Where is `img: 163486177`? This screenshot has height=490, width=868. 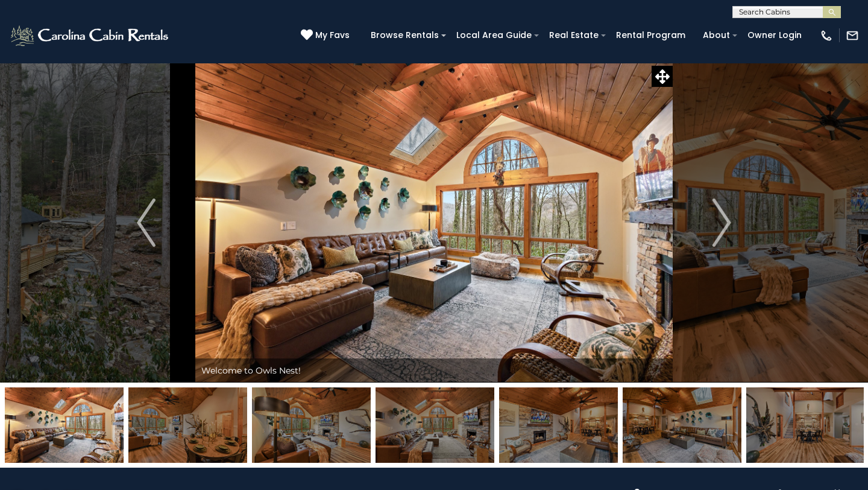 img: 163486177 is located at coordinates (805, 425).